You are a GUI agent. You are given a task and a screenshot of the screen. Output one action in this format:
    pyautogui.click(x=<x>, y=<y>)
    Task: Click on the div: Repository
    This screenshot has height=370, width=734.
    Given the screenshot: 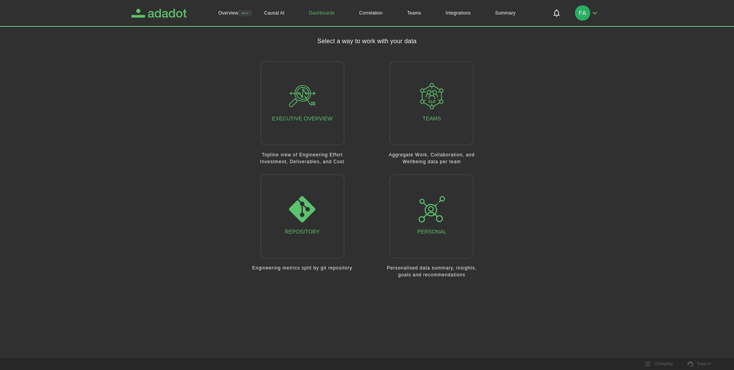 What is the action you would take?
    pyautogui.click(x=302, y=216)
    